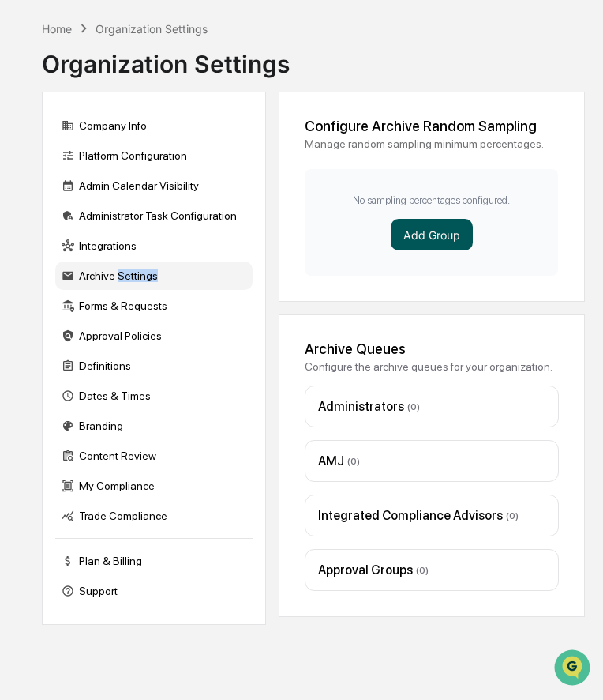 The image size is (603, 700). What do you see at coordinates (431, 234) in the screenshot?
I see `button: Add Group` at bounding box center [431, 234].